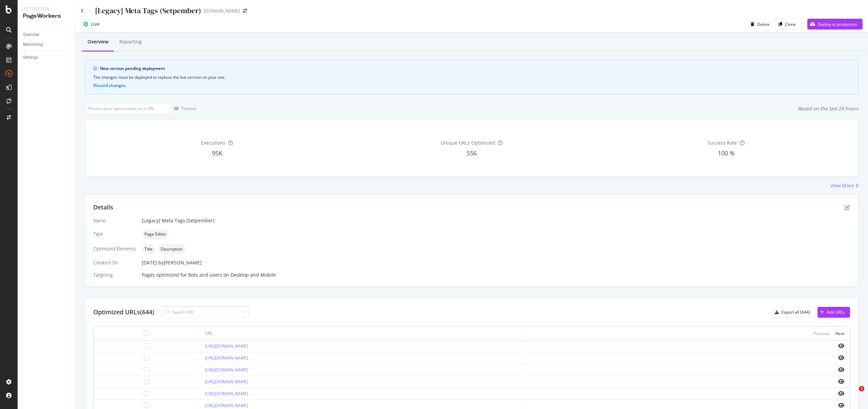 The image size is (868, 409). I want to click on a: Click to go back, so click(82, 11).